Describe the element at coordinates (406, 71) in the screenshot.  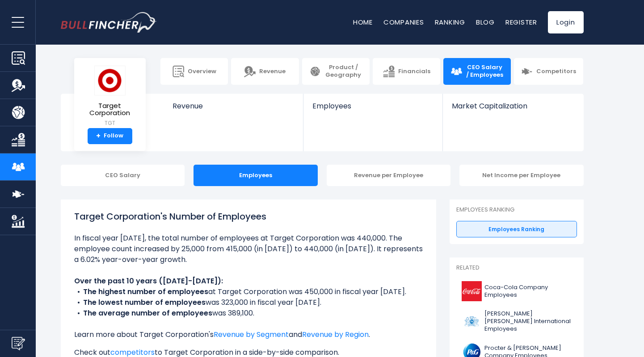
I see `a: Financials` at that location.